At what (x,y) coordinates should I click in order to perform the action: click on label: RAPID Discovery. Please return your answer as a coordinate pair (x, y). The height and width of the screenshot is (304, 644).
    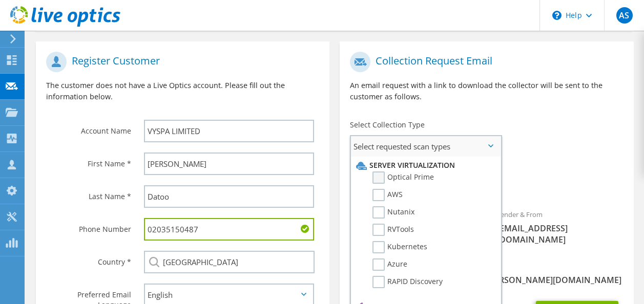
    Looking at the image, I should click on (407, 282).